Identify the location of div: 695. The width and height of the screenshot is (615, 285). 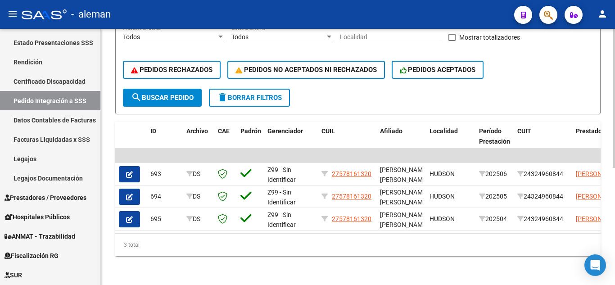
(165, 219).